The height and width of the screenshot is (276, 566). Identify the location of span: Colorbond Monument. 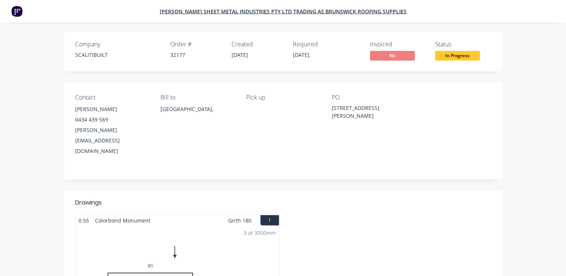
(123, 220).